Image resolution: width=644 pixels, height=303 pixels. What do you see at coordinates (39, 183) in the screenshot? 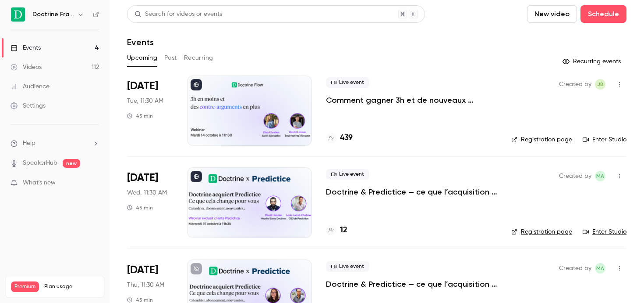
I see `span: What's new` at bounding box center [39, 183].